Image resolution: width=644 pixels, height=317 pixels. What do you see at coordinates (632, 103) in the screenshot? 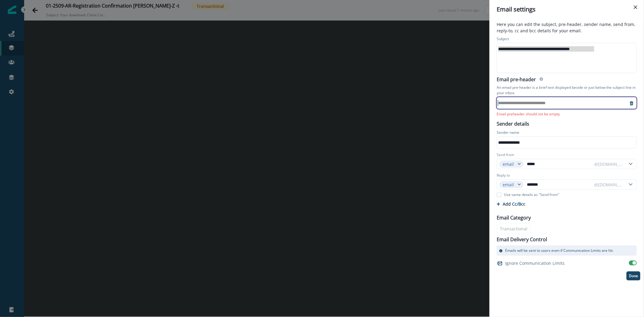
I see `svg: remove-preheader` at bounding box center [632, 103].